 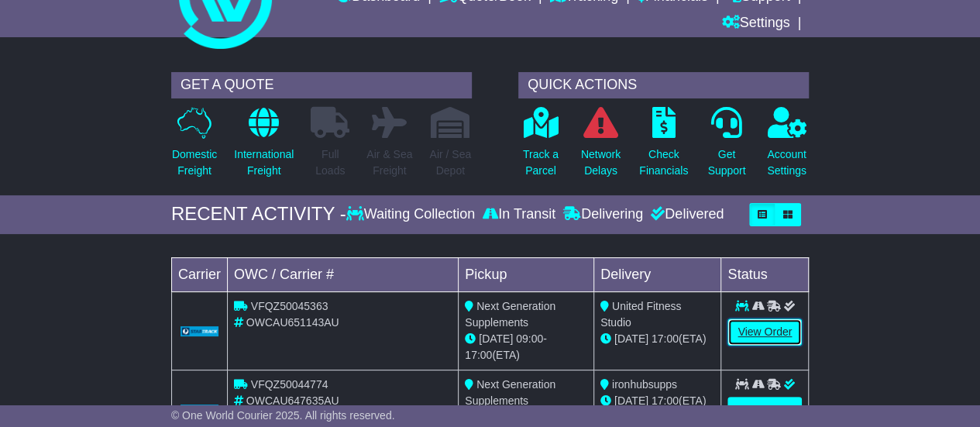 I want to click on div: RECENT ACTIVITY -, so click(x=259, y=214).